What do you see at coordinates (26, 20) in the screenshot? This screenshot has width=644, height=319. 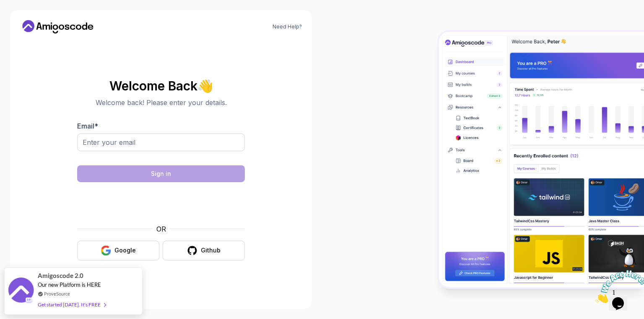 I see `div: CloseChat attention grabber` at bounding box center [26, 20].